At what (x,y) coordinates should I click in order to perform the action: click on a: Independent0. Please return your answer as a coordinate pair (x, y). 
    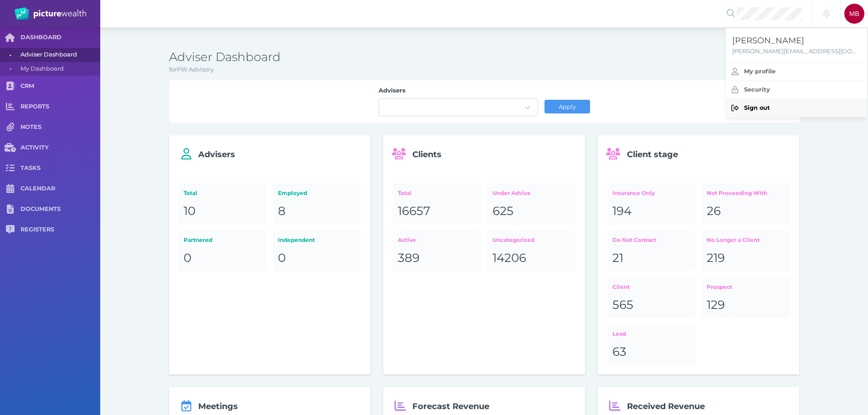
    Looking at the image, I should click on (317, 251).